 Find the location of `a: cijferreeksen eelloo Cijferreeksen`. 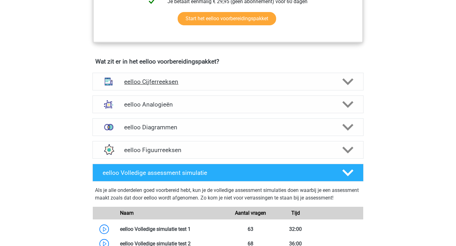

a: cijferreeksen eelloo Cijferreeksen is located at coordinates (228, 82).